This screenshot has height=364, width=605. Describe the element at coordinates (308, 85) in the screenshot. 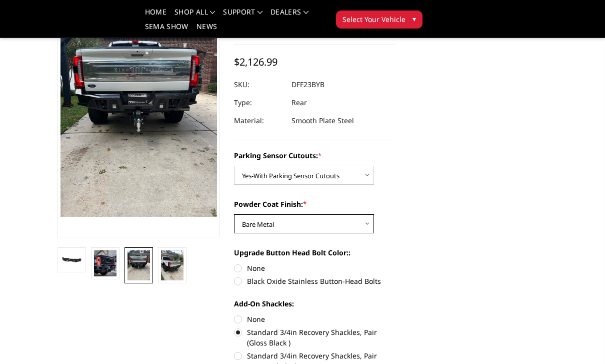

I see `dd: DFF23BYB` at that location.